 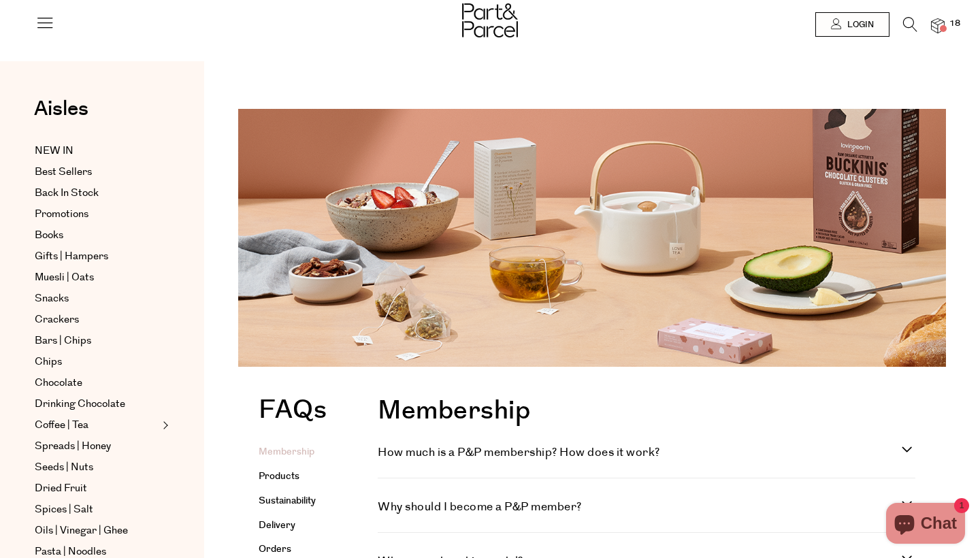 What do you see at coordinates (48, 362) in the screenshot?
I see `span: Chips` at bounding box center [48, 362].